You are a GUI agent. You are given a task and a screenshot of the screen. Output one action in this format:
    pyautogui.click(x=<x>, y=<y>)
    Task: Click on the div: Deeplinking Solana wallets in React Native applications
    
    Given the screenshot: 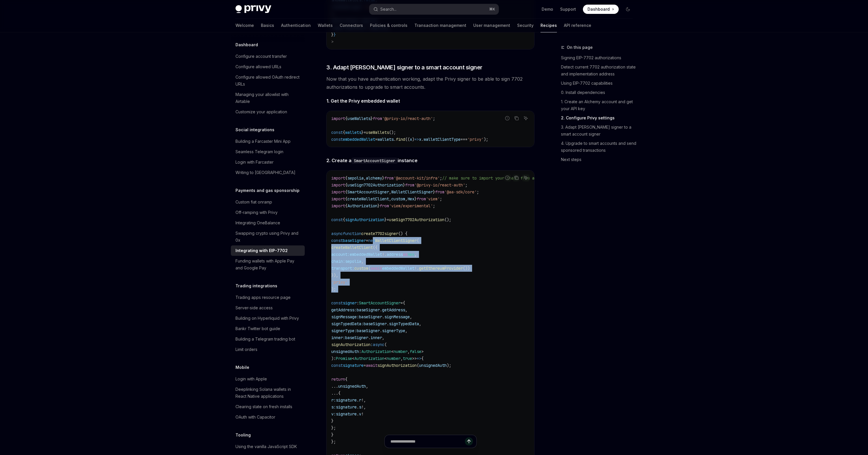 What is the action you would take?
    pyautogui.click(x=269, y=393)
    